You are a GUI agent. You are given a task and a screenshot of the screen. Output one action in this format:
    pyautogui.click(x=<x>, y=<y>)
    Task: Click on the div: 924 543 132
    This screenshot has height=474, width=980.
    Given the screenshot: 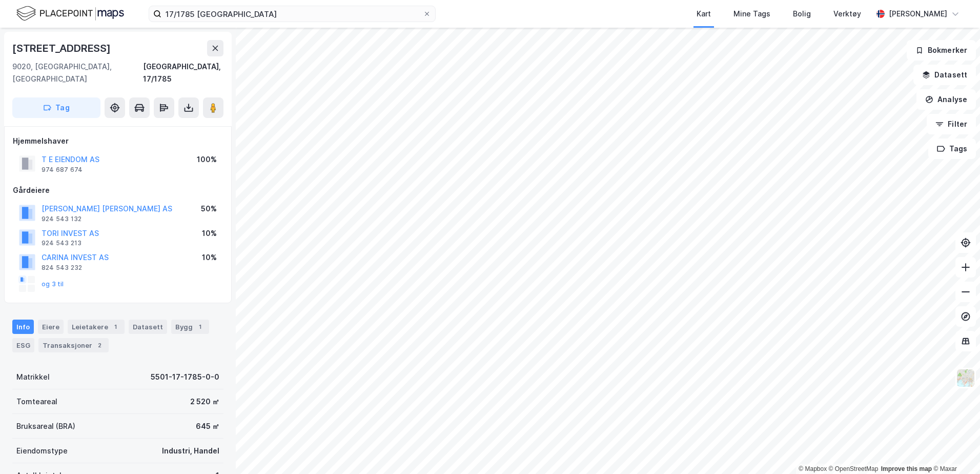 What is the action you would take?
    pyautogui.click(x=62, y=219)
    